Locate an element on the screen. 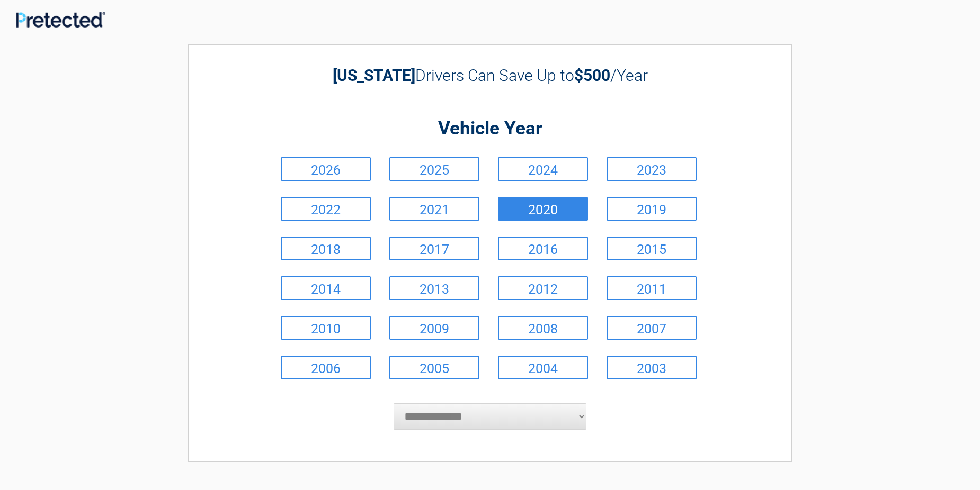 This screenshot has width=980, height=490. h2: Vehicle Year is located at coordinates (490, 129).